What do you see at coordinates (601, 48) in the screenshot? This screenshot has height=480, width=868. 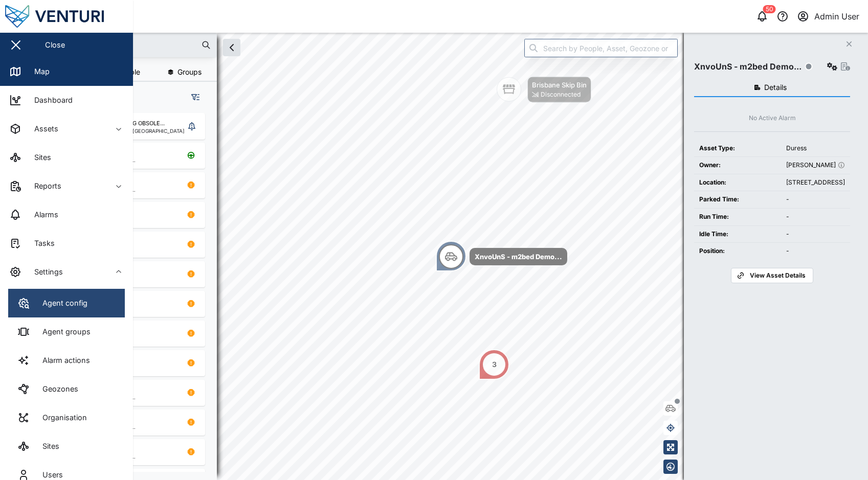 I see `input: Search by People, Asset, Geozone or Place` at bounding box center [601, 48].